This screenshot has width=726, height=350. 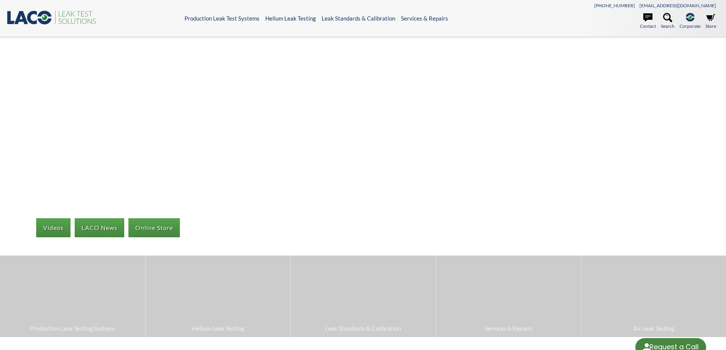 I want to click on span: Corporate, so click(x=690, y=26).